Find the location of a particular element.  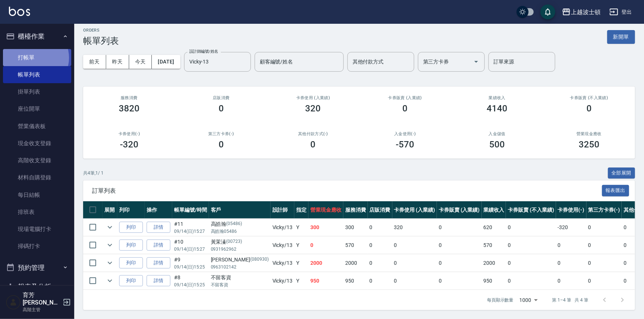

td: #9 is located at coordinates (190, 263).